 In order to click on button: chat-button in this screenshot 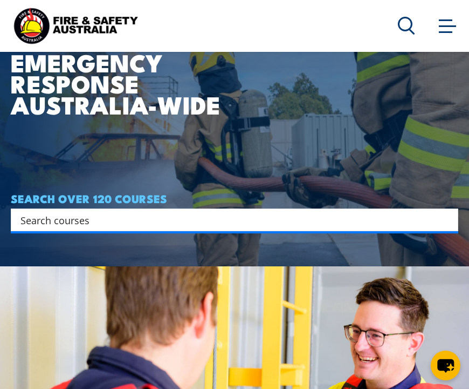, I will do `click(446, 365)`.